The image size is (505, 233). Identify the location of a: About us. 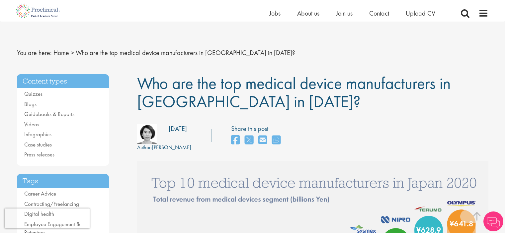
(308, 13).